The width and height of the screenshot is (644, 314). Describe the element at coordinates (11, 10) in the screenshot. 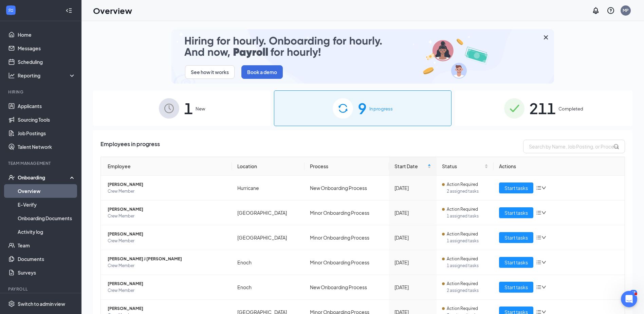

I see `svg: WorkstreamLogo` at that location.